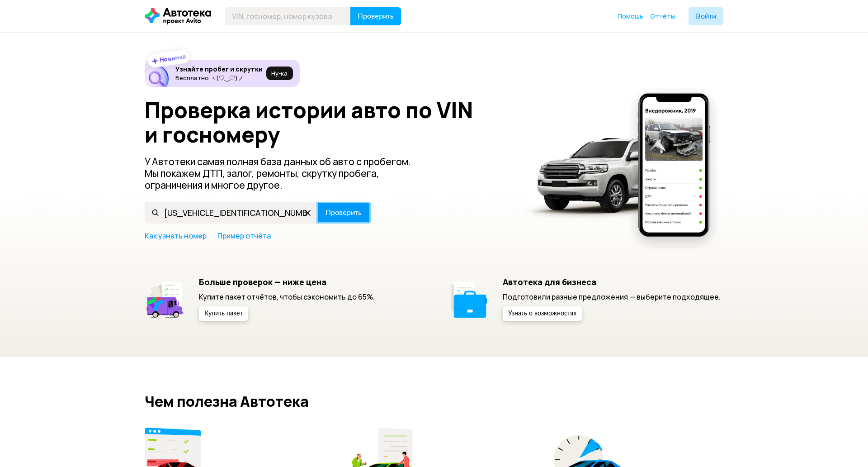  What do you see at coordinates (224, 314) in the screenshot?
I see `button: Купить пакет` at bounding box center [224, 314].